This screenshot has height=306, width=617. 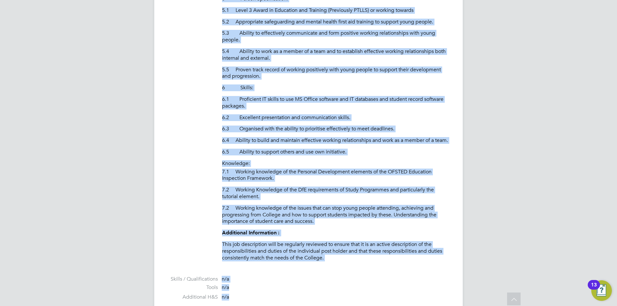 What do you see at coordinates (336, 165) in the screenshot?
I see `li: Knowledge:` at bounding box center [336, 165].